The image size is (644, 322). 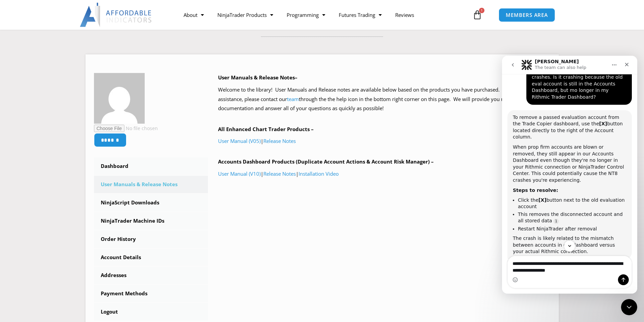 What do you see at coordinates (70, 173) in the screenshot?
I see `li: Restart NinjaTrader after removal` at bounding box center [70, 173].